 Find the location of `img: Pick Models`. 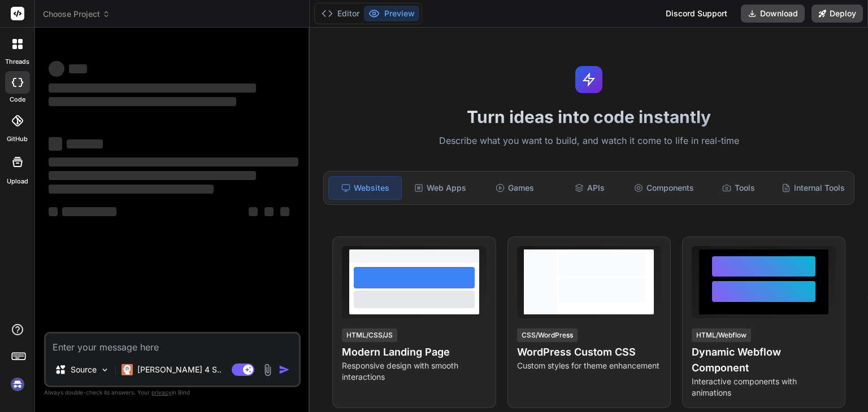

img: Pick Models is located at coordinates (104, 370).